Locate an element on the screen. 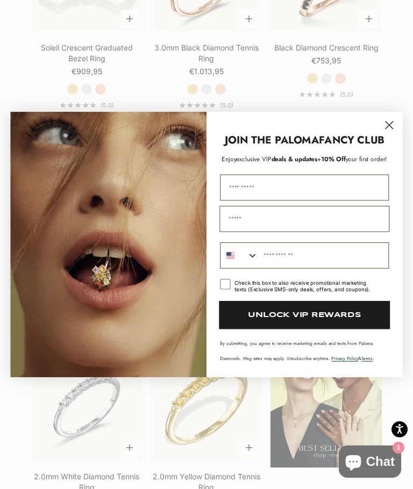 The image size is (413, 489). span: deals & updates is located at coordinates (276, 159).